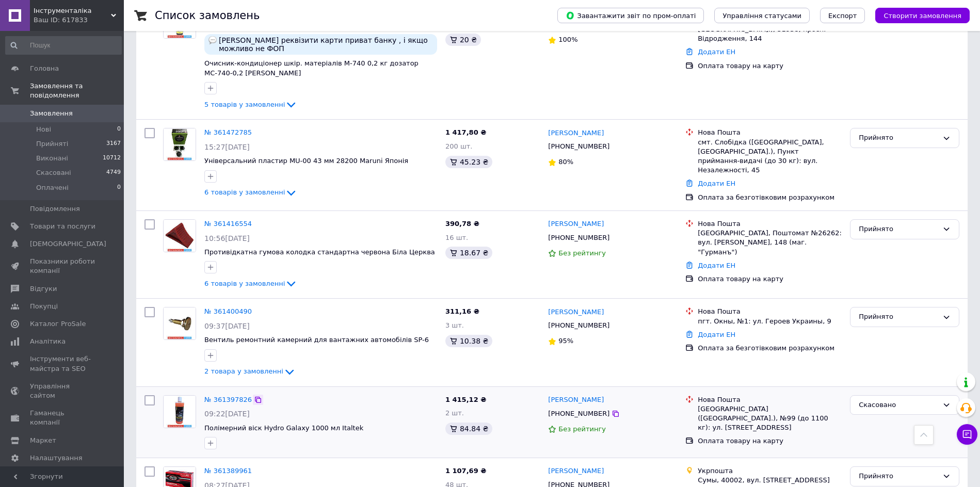 The width and height of the screenshot is (980, 487). What do you see at coordinates (842, 15) in the screenshot?
I see `span: Експорт` at bounding box center [842, 15].